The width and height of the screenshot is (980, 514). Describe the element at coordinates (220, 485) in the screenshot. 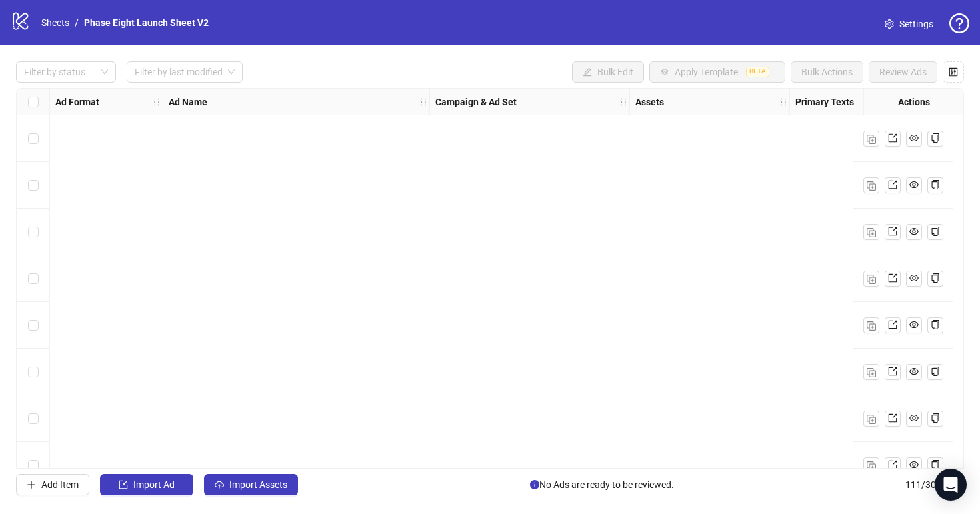

I see `span: cloud-upload` at that location.